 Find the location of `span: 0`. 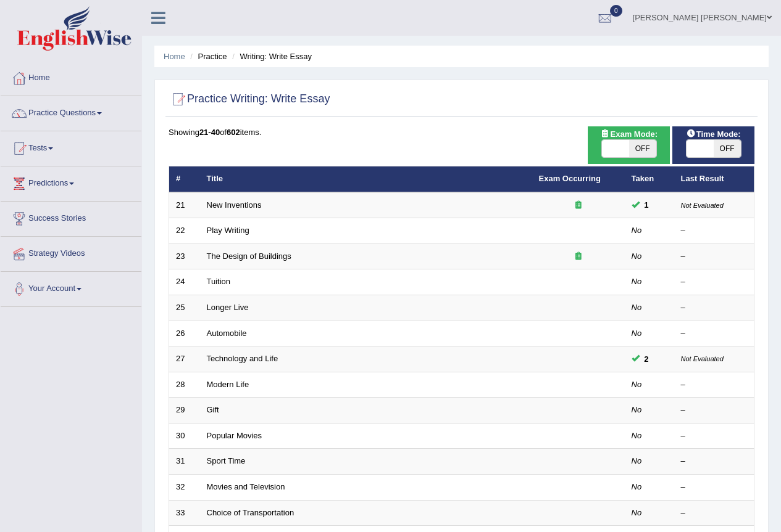

span: 0 is located at coordinates (616, 11).